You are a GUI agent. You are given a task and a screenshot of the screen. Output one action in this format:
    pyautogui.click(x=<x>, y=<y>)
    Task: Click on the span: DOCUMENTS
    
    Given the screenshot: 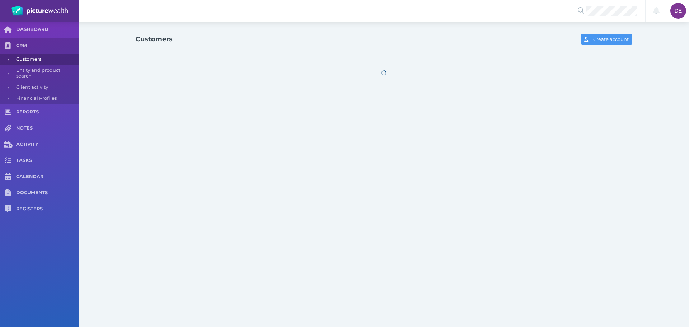 What is the action you would take?
    pyautogui.click(x=47, y=193)
    